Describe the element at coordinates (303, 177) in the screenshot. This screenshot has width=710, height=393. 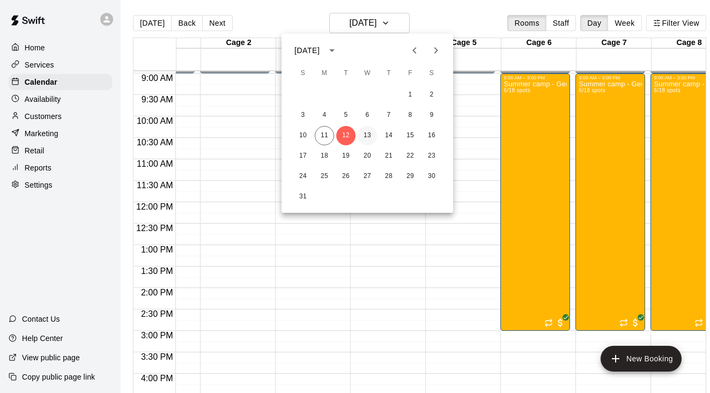
I see `button: 24` at that location.